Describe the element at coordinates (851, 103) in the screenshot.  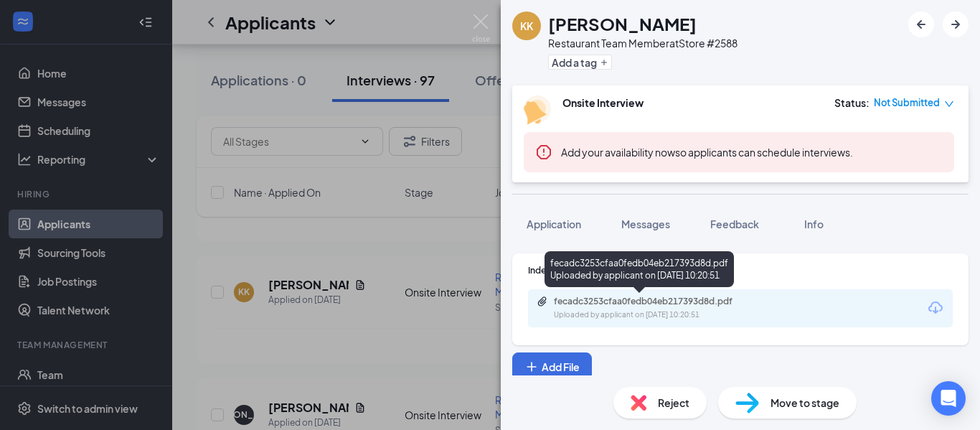
I see `div: Status :` at that location.